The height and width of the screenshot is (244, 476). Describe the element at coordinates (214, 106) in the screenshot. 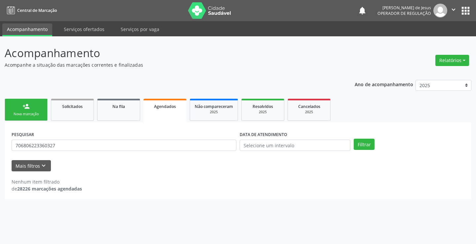

I see `span: Não compareceram` at that location.